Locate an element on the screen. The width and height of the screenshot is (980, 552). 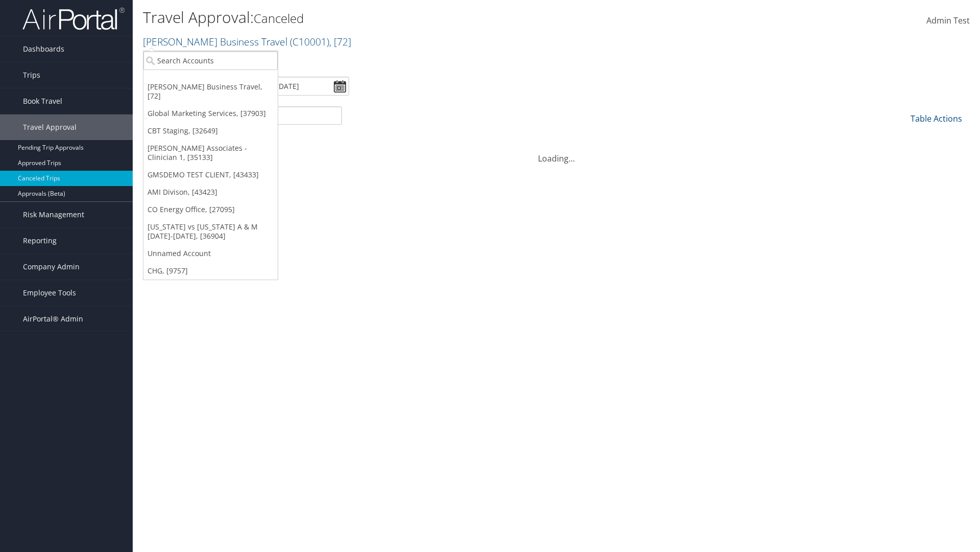
a: Unnamed Account is located at coordinates (210, 254).